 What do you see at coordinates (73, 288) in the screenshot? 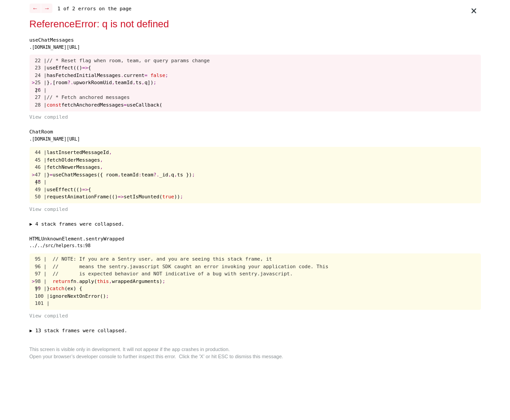
I see `span: (ex) {` at bounding box center [73, 288].